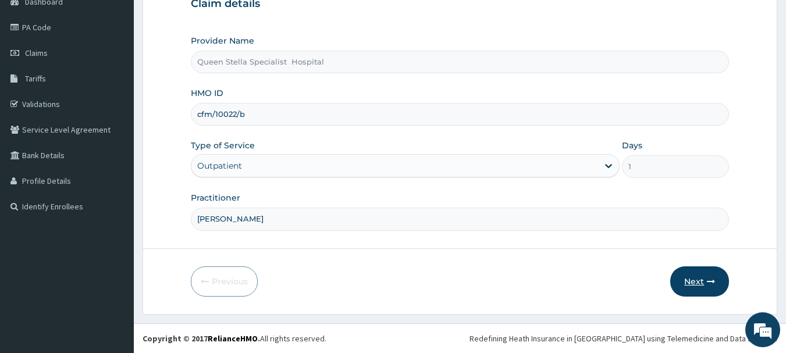 Image resolution: width=786 pixels, height=353 pixels. I want to click on footer: All rights reserved., so click(459, 338).